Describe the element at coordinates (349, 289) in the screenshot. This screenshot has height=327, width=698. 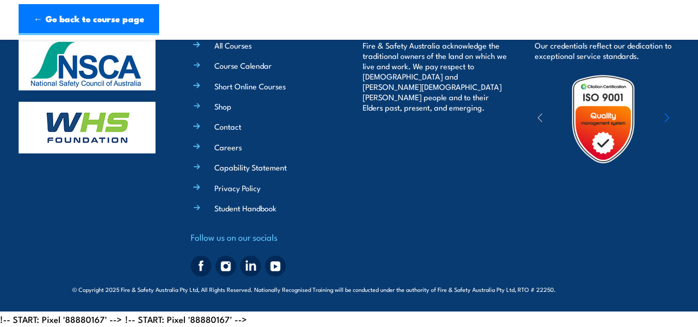
I see `span: © Copyright 2025 Fire & Safety Australia Pty Ltd, All Rights Reserved. Nationally Recognised Trai...` at that location.